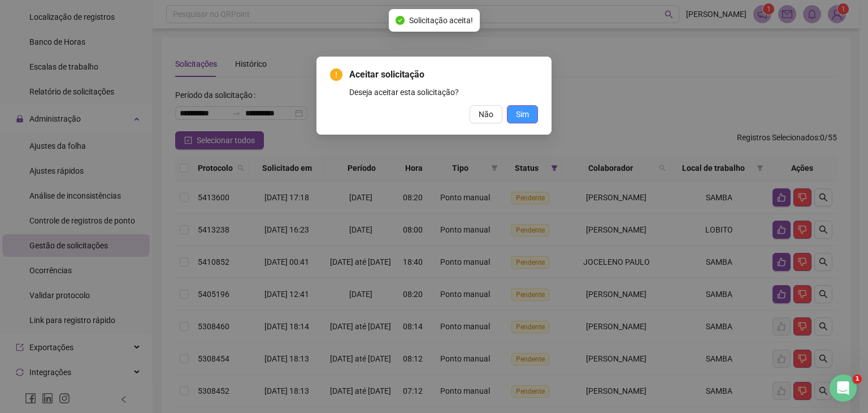 This screenshot has width=868, height=413. Describe the element at coordinates (486, 114) in the screenshot. I see `button: Não` at that location.